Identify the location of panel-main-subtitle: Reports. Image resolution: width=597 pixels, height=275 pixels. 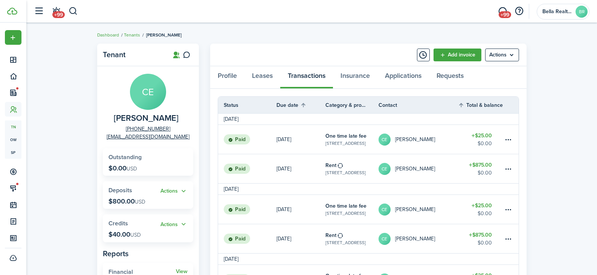
(148, 254).